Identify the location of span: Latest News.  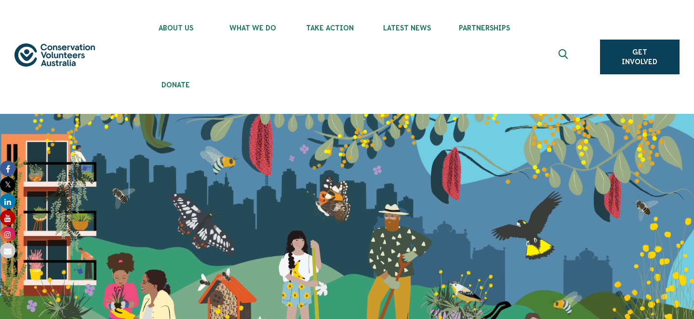
(407, 28).